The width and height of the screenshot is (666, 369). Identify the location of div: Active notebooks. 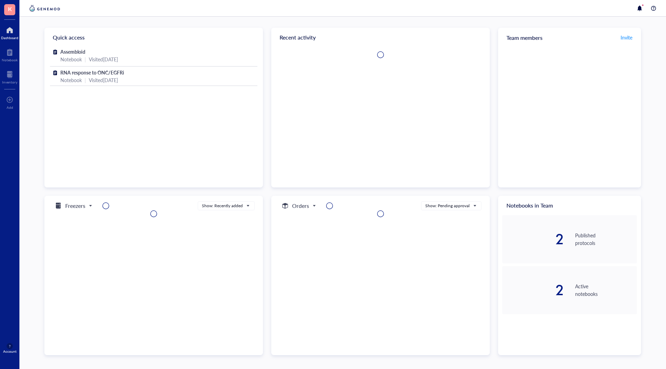
(606, 290).